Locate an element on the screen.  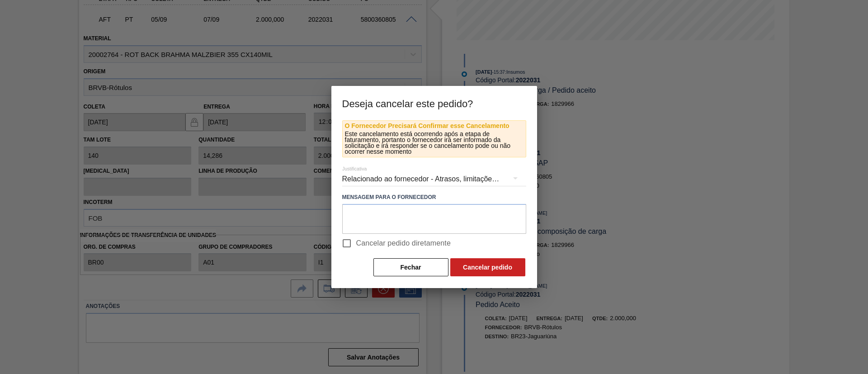
h3: Deseja cancelar este pedido? is located at coordinates (434, 103).